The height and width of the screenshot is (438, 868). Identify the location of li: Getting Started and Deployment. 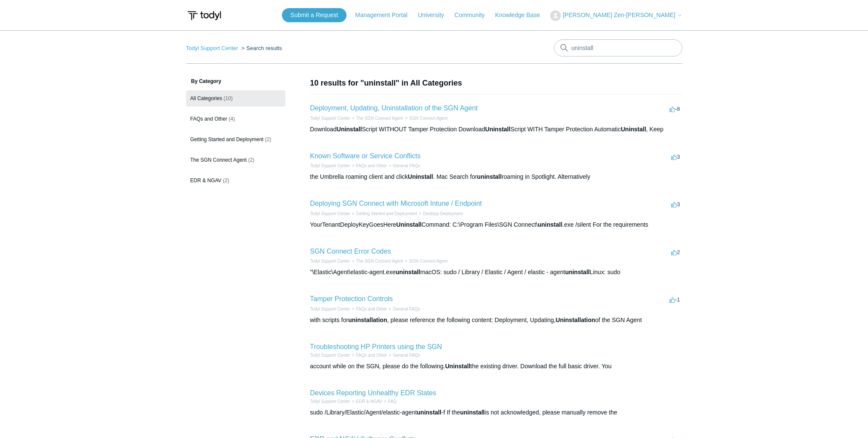
(383, 214).